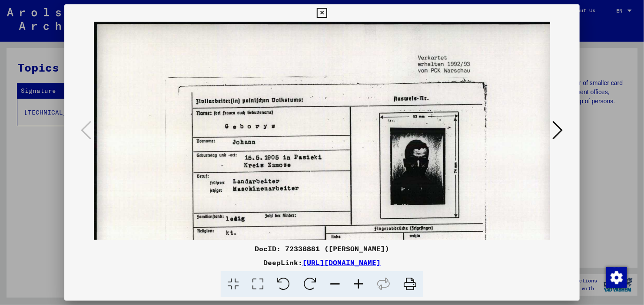 This screenshot has height=305, width=644. Describe the element at coordinates (616, 277) in the screenshot. I see `div: Change consent` at that location.